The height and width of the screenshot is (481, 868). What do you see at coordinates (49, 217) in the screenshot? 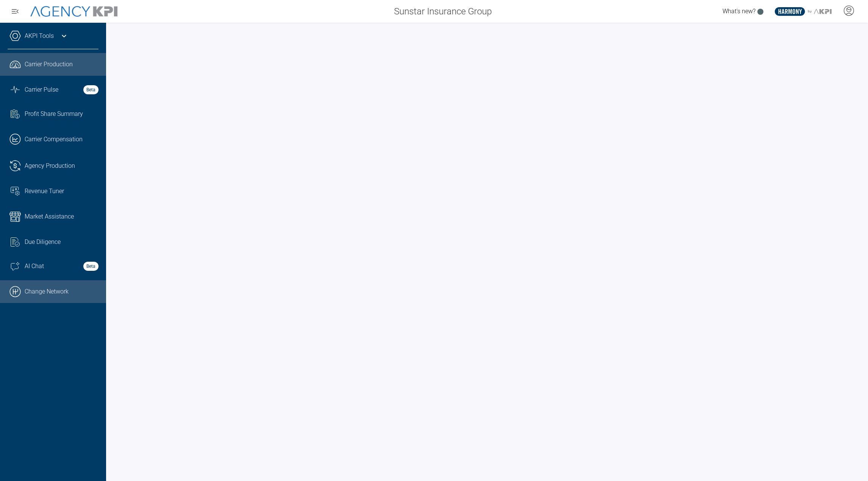
I see `span: Market Assistance` at bounding box center [49, 217].